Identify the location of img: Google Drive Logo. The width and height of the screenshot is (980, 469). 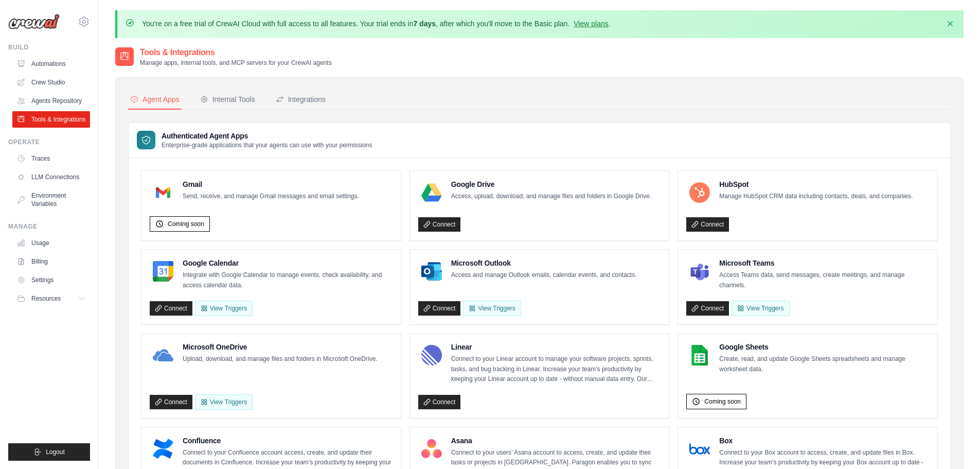
(432, 192).